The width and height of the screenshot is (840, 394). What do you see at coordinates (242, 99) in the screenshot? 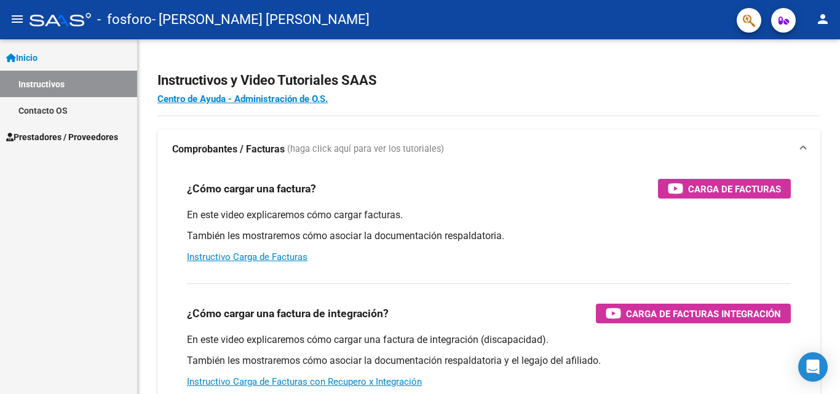
I see `a: Centro de Ayuda - Administración de O.S.` at bounding box center [242, 99].